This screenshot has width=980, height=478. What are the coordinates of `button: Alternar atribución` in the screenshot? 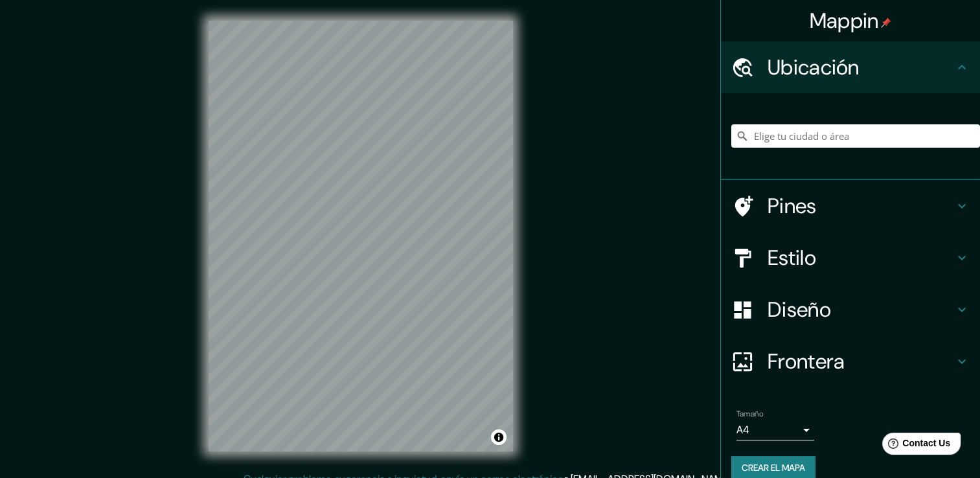 It's located at (498, 437).